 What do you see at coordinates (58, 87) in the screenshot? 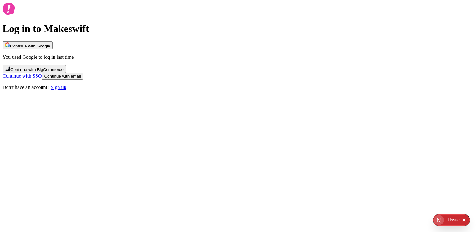
I see `a: Sign up` at bounding box center [58, 87].